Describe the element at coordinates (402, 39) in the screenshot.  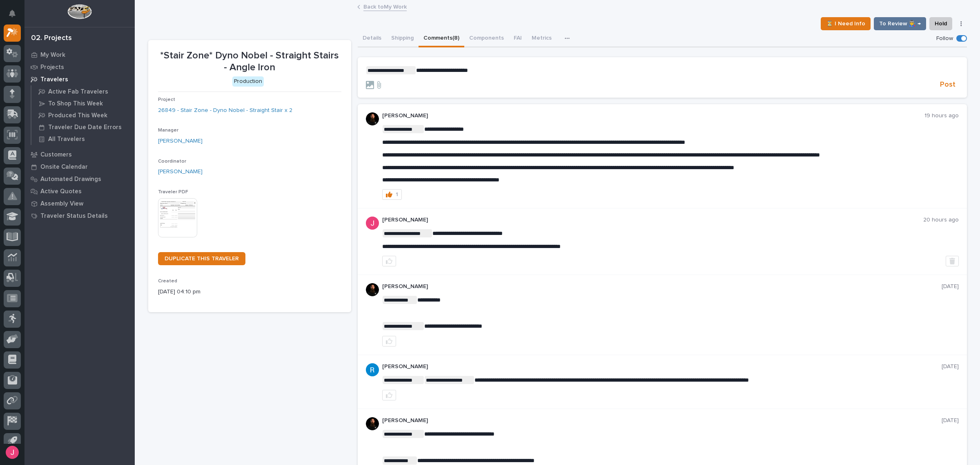
I see `button: Shipping` at that location.